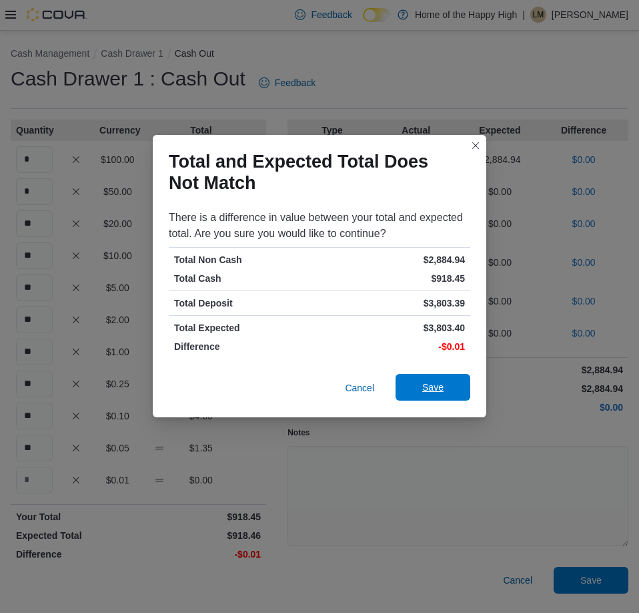 The height and width of the screenshot is (613, 639). What do you see at coordinates (433, 387) in the screenshot?
I see `button: Save` at bounding box center [433, 387].